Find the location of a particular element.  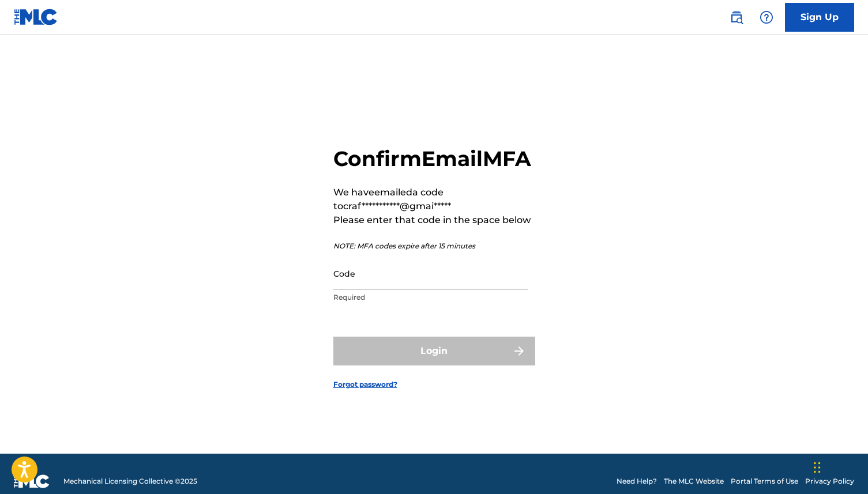

h2: Confirm Email MFA is located at coordinates (435, 159).